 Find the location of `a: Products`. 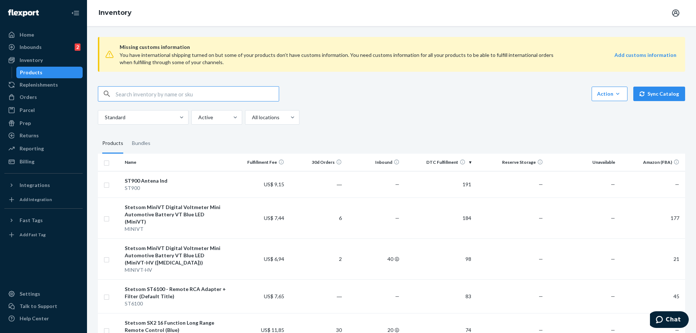

a: Products is located at coordinates (50, 73).